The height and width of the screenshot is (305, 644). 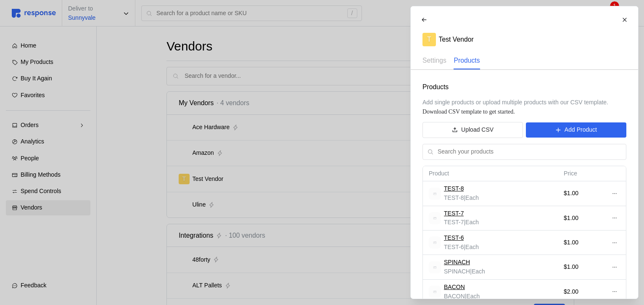 I want to click on a: BACON, so click(x=454, y=287).